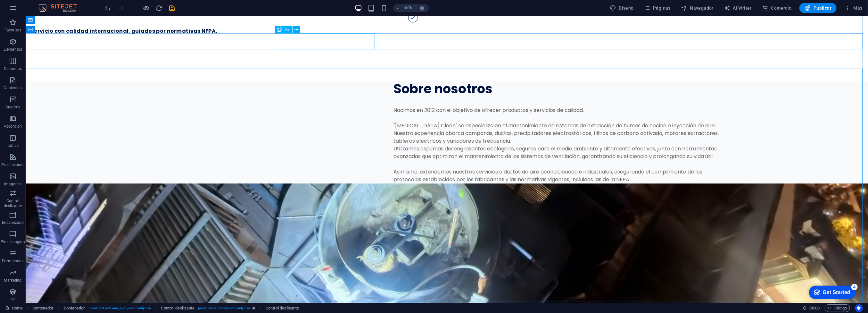  I want to click on p: Encabezado, so click(13, 222).